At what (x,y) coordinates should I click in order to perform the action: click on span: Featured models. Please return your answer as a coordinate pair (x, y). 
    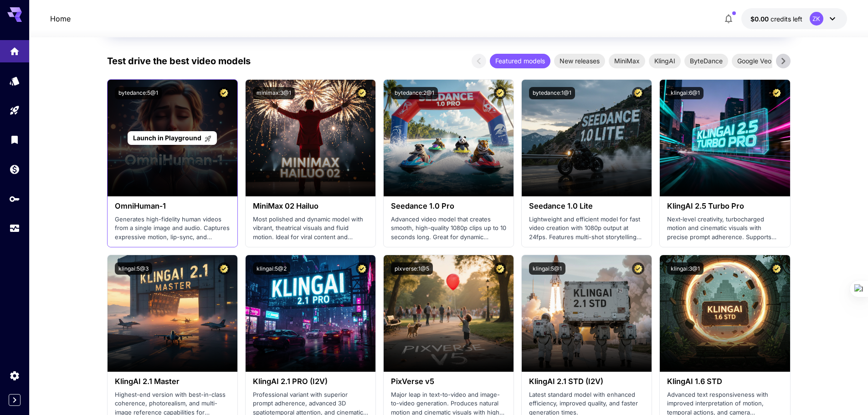
    Looking at the image, I should click on (520, 60).